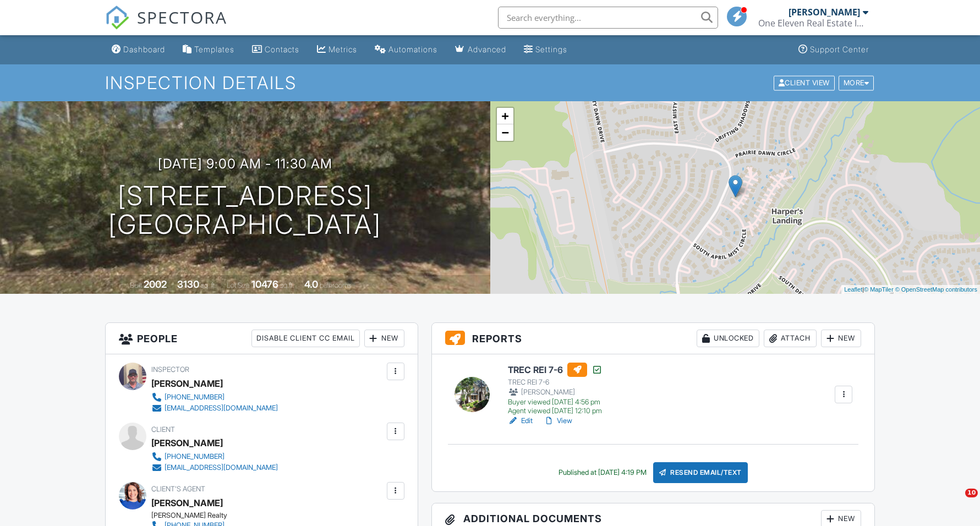  I want to click on h3: Reports, so click(653, 339).